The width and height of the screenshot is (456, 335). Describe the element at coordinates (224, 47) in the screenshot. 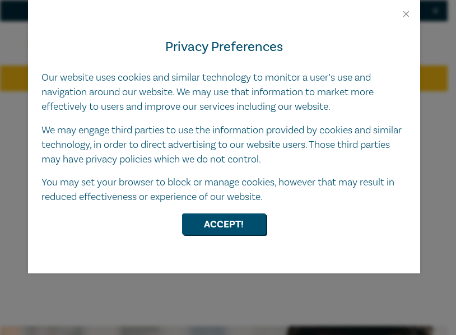

I see `h4: Privacy Preferences` at that location.